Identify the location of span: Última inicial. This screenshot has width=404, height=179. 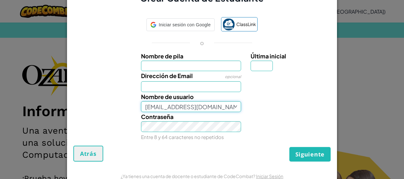
(268, 56).